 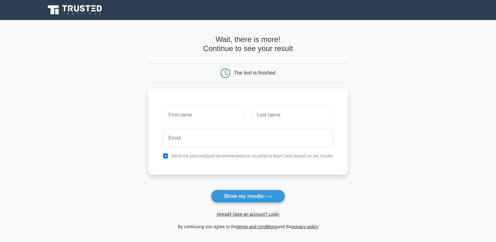 I want to click on a: Already have an account? Login, so click(x=248, y=214).